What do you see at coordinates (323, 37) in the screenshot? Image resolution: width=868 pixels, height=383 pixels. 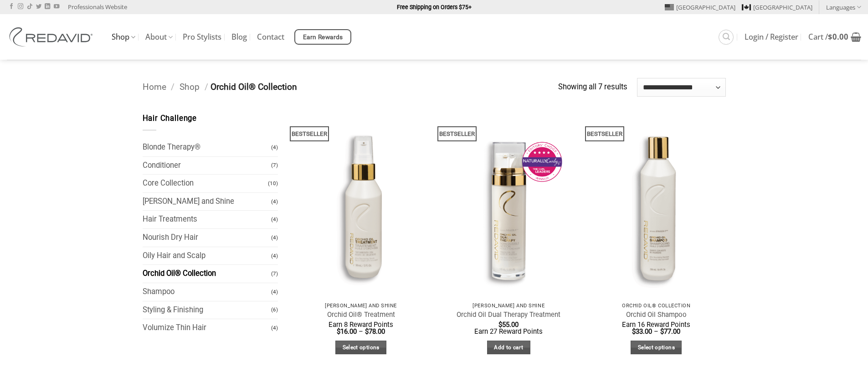 I see `span: Earn Rewards` at bounding box center [323, 37].